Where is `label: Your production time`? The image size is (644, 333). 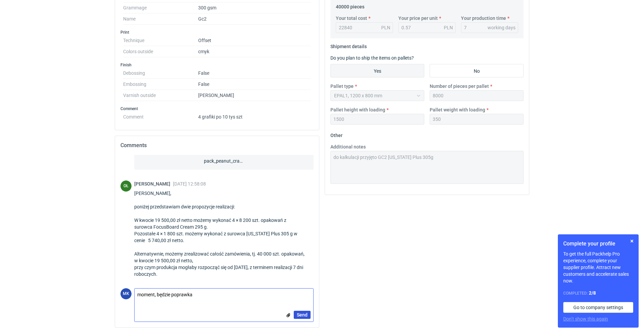
label: Your production time is located at coordinates (483, 18).